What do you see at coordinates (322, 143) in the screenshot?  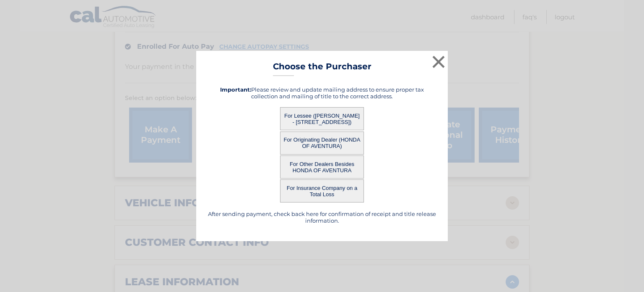 I see `button: For Originating Dealer (HONDA OF AVENTURA)` at bounding box center [322, 143].